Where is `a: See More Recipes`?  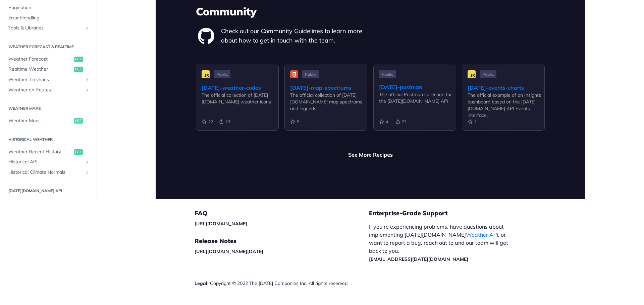
a: See More Recipes is located at coordinates (370, 155).